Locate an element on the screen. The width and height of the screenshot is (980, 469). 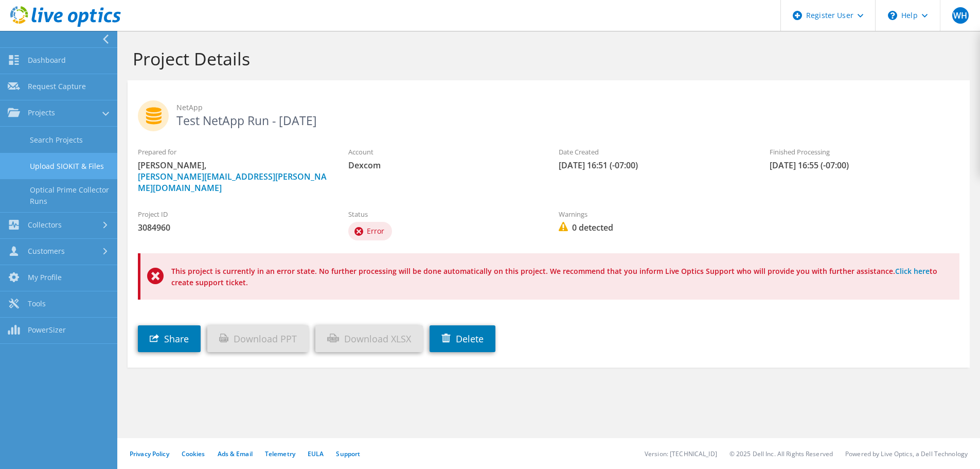
a: Share is located at coordinates (169, 339).